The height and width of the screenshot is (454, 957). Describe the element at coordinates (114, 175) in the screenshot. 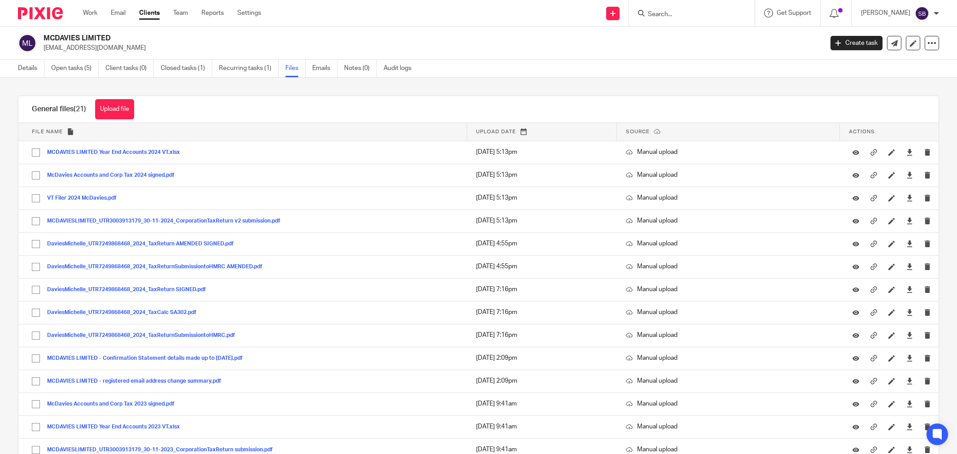

I see `button: McDavies Accounts and Corp Tax 2024 signed.pdf` at that location.